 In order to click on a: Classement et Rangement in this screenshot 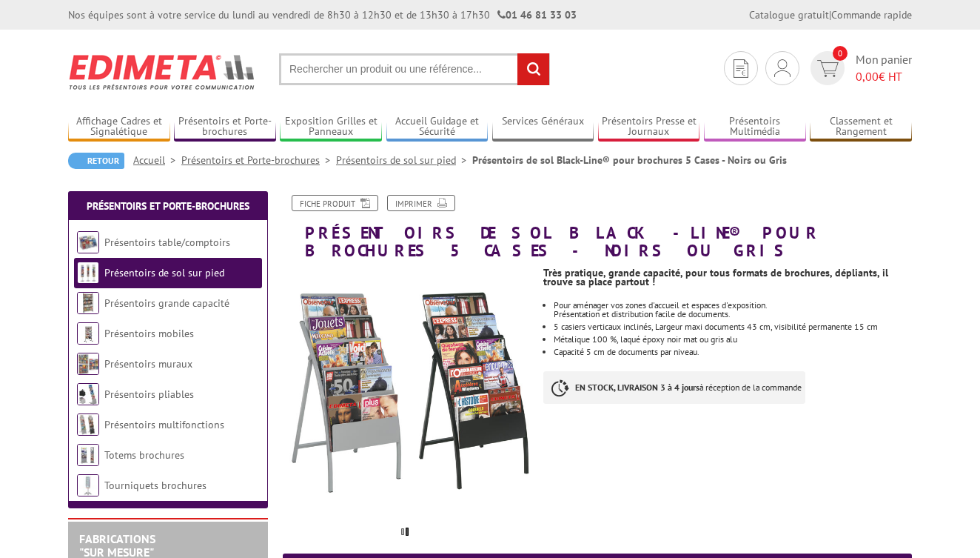, I will do `click(861, 126)`.